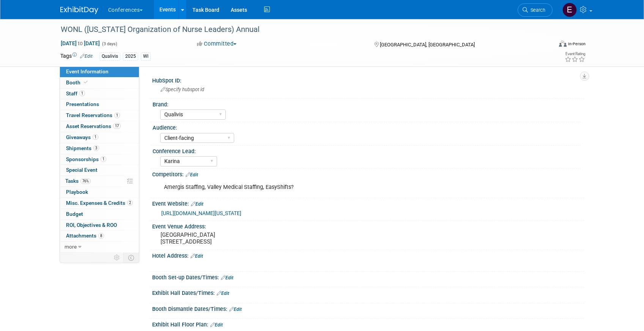 This screenshot has height=331, width=644. I want to click on i: Booth reservation complete, so click(86, 82).